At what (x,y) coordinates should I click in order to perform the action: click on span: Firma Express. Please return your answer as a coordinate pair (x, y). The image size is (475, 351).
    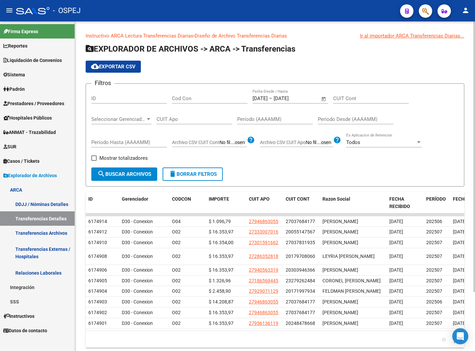
    Looking at the image, I should click on (21, 31).